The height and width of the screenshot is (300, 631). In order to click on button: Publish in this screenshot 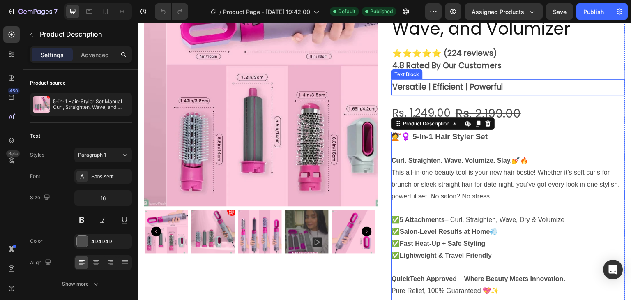, I will do `click(593, 11)`.